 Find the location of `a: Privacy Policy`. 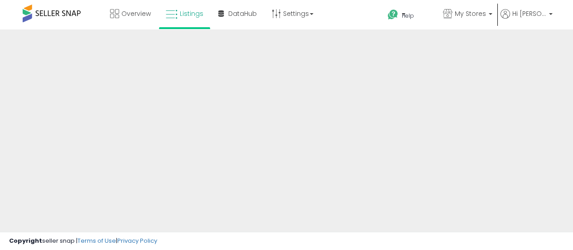

a: Privacy Policy is located at coordinates (137, 240).